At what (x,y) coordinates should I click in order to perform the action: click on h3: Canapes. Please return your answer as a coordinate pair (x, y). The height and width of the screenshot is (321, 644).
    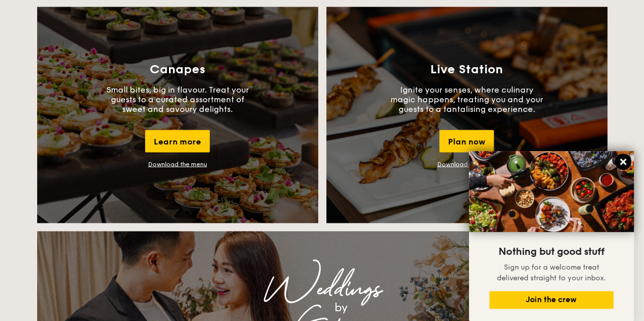
    Looking at the image, I should click on (177, 69).